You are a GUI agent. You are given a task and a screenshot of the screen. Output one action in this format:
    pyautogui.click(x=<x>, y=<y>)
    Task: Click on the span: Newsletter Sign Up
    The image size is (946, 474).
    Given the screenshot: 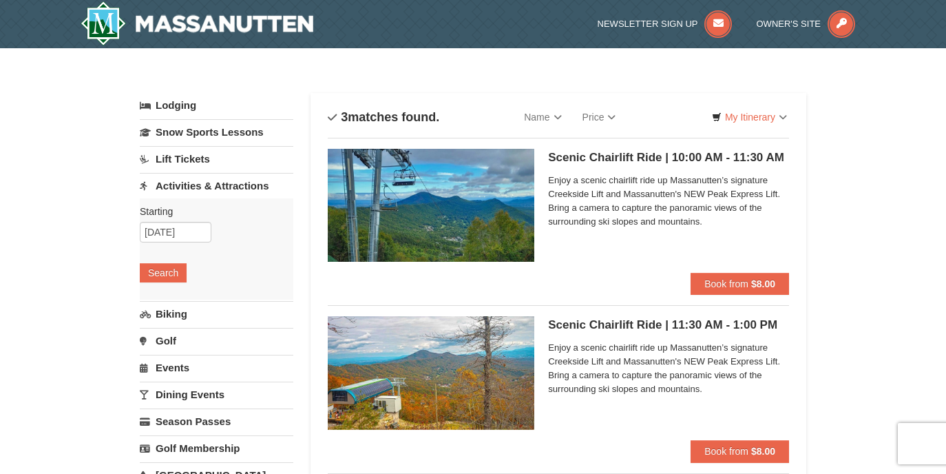 What is the action you would take?
    pyautogui.click(x=648, y=23)
    